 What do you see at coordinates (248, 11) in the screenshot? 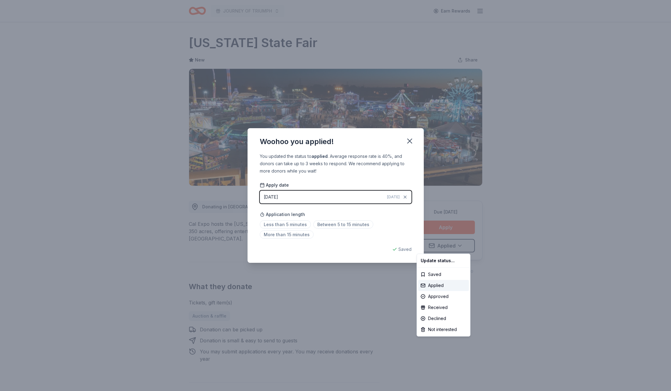
I see `span: JOURNEY OF TRIUMPH` at bounding box center [248, 11].